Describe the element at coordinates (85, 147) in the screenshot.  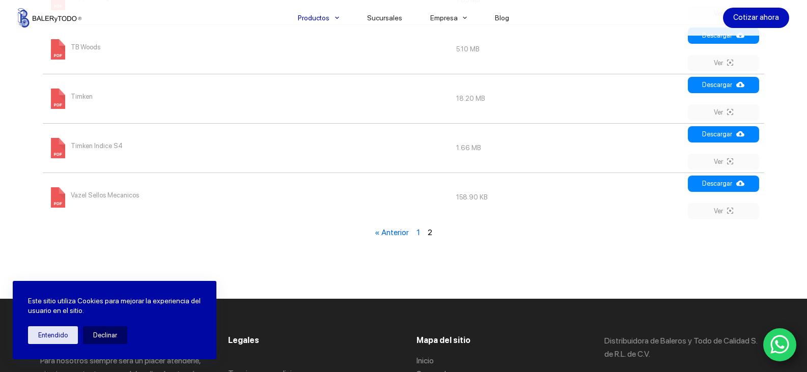
I see `a: Timken Indice S4` at that location.